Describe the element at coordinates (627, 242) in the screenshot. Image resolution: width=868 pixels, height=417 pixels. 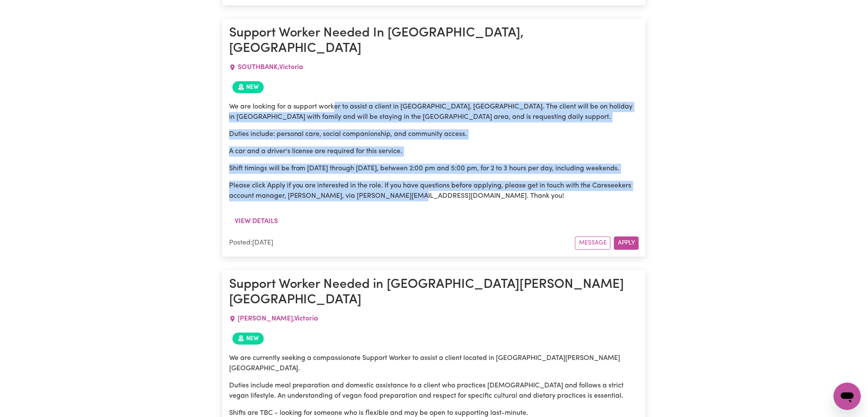
I see `button: Apply for this job` at that location.